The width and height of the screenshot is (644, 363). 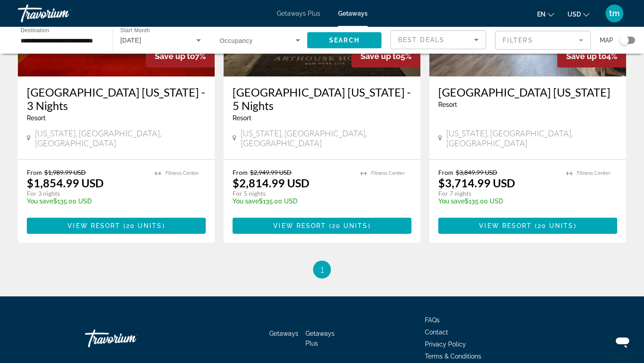 I want to click on a: Terms & Conditions, so click(x=453, y=356).